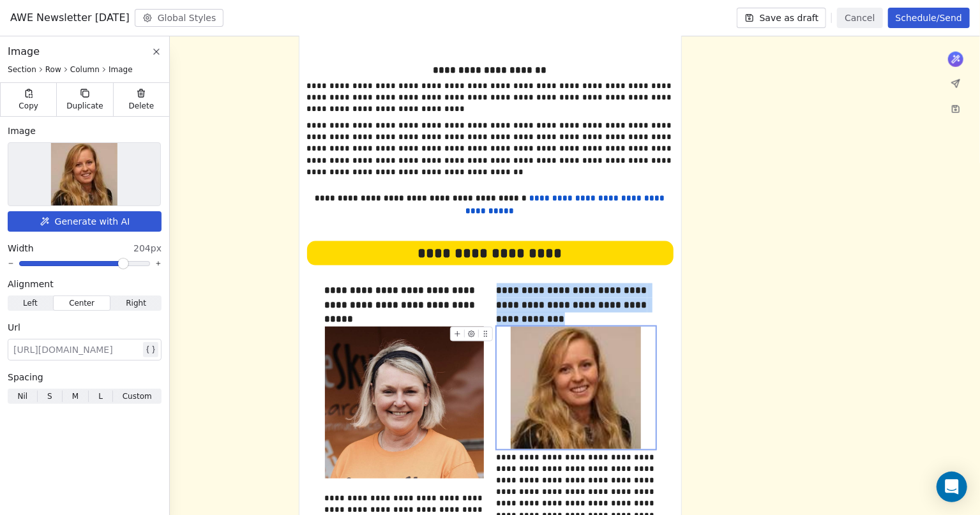 Image resolution: width=980 pixels, height=515 pixels. What do you see at coordinates (859, 18) in the screenshot?
I see `button: Cancel` at bounding box center [859, 18].